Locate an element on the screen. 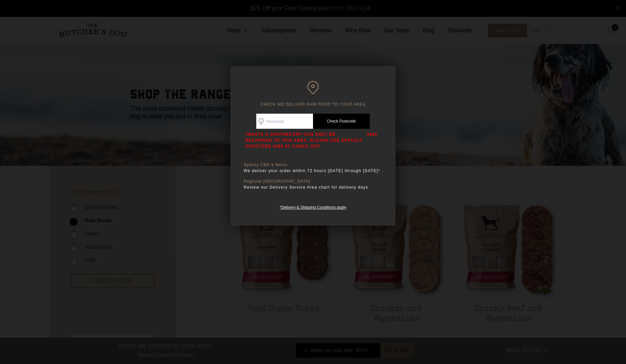  input: Postcode is located at coordinates (284, 121).